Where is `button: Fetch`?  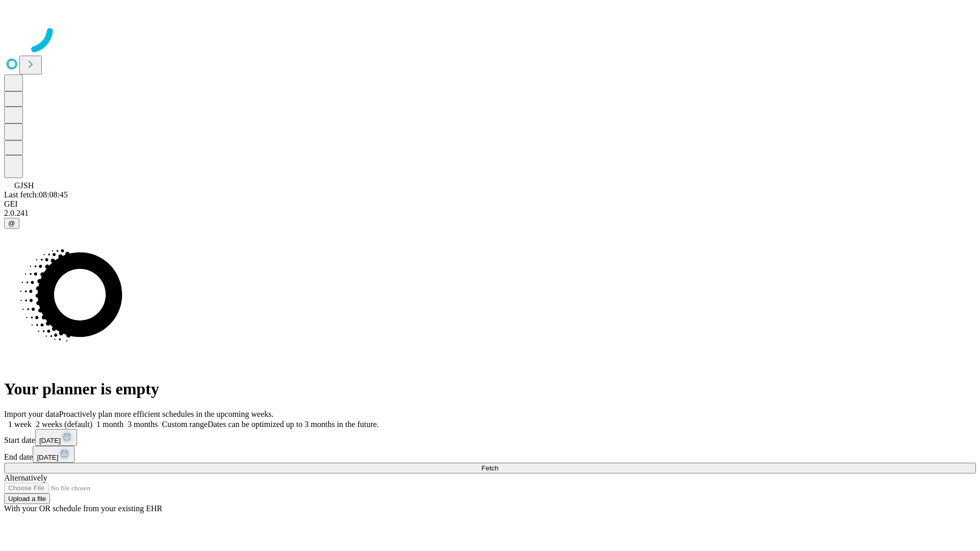 button: Fetch is located at coordinates (490, 468).